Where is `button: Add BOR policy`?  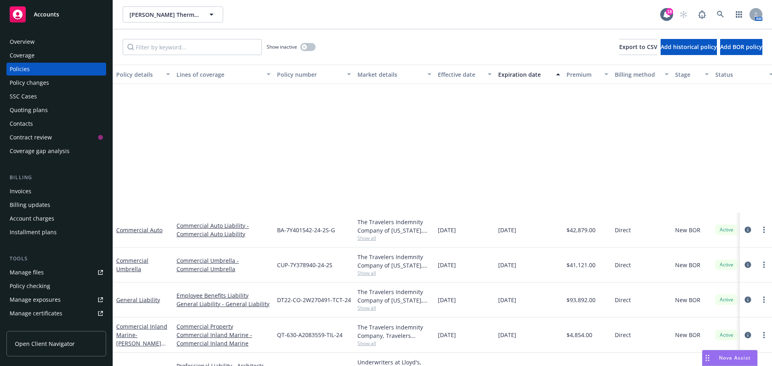
button: Add BOR policy is located at coordinates (741, 47).